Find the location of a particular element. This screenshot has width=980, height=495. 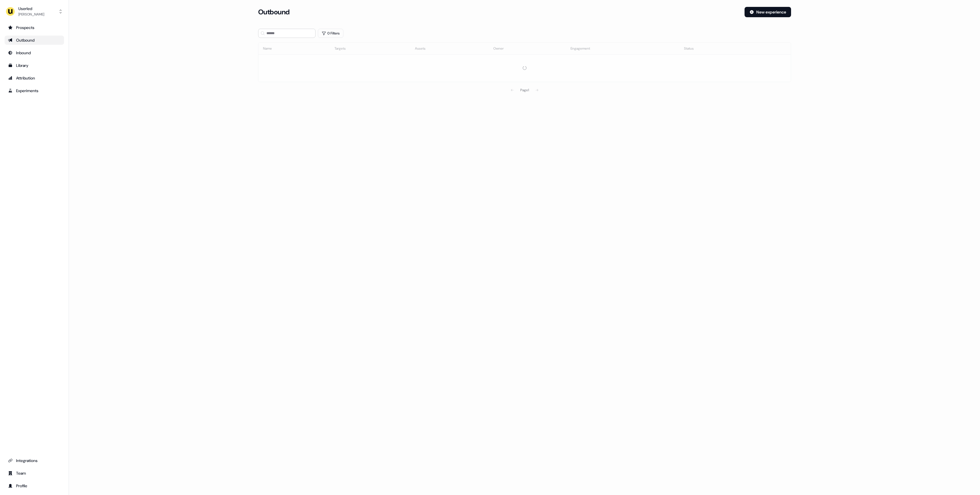

div: Profile is located at coordinates (34, 486).